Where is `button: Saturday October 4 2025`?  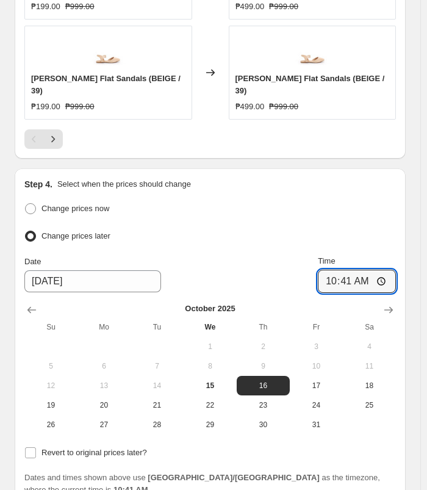 button: Saturday October 4 2025 is located at coordinates (369, 346).